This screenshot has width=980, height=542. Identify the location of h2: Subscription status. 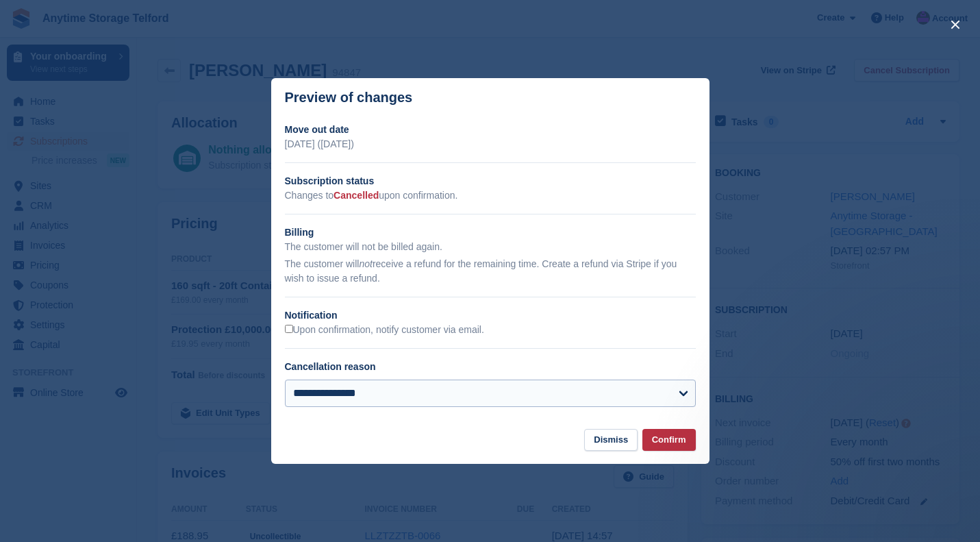
(491, 181).